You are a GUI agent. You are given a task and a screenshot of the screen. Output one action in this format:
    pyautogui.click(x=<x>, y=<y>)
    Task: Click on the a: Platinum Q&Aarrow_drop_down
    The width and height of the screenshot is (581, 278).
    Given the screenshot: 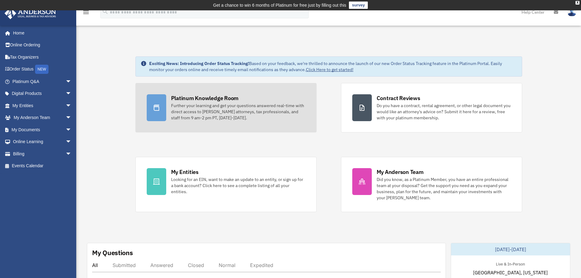 What is the action you would take?
    pyautogui.click(x=42, y=81)
    